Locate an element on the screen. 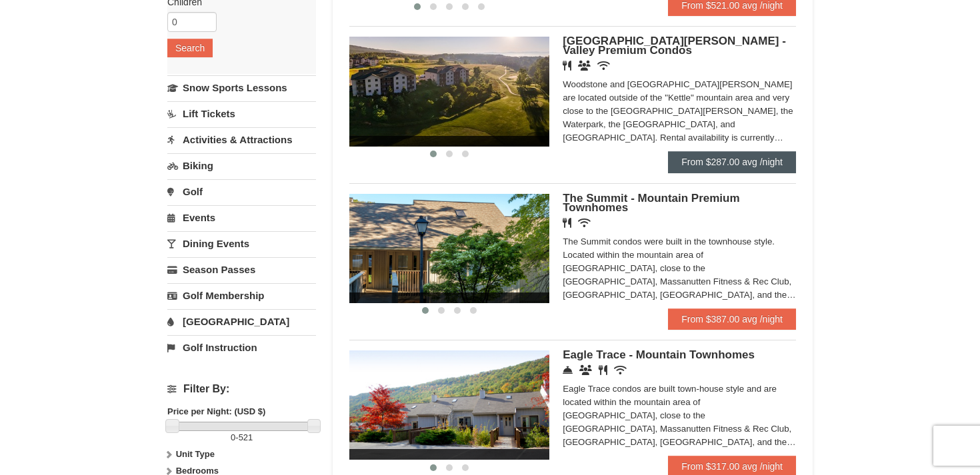  span: 521 is located at coordinates (246, 437).